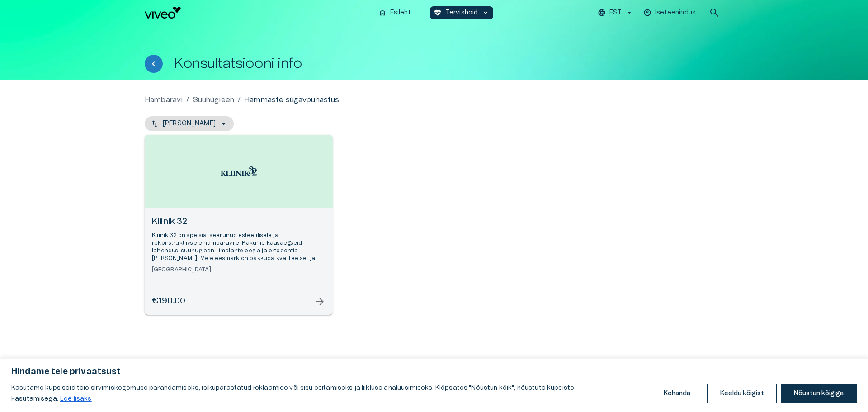 The width and height of the screenshot is (868, 412). What do you see at coordinates (163, 100) in the screenshot?
I see `p: Hambaravi` at bounding box center [163, 100].